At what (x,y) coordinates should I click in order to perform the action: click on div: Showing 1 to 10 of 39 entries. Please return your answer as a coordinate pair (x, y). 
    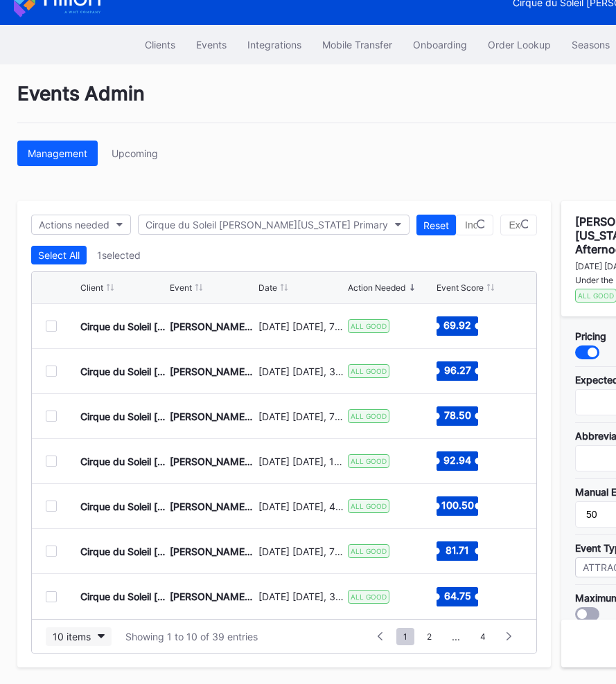
    Looking at the image, I should click on (191, 637).